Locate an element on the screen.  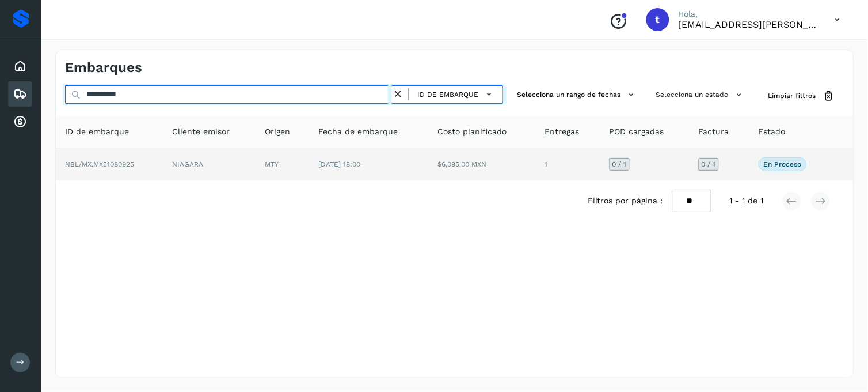
span: Costo planificado is located at coordinates (473, 132).